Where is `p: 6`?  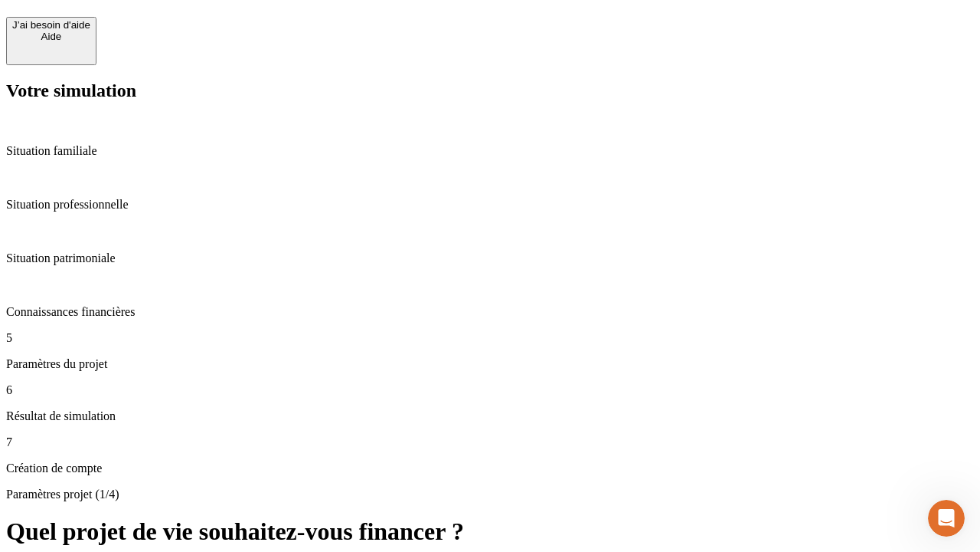 p: 6 is located at coordinates (490, 390).